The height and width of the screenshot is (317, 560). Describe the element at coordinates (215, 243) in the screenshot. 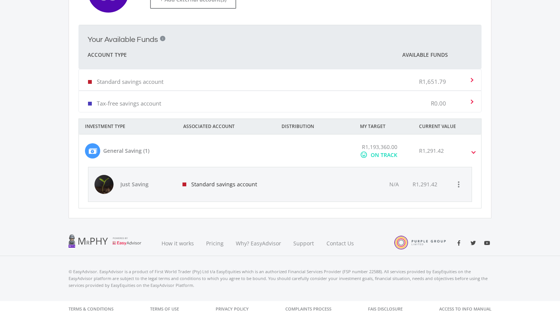

I see `a: Pricing` at that location.